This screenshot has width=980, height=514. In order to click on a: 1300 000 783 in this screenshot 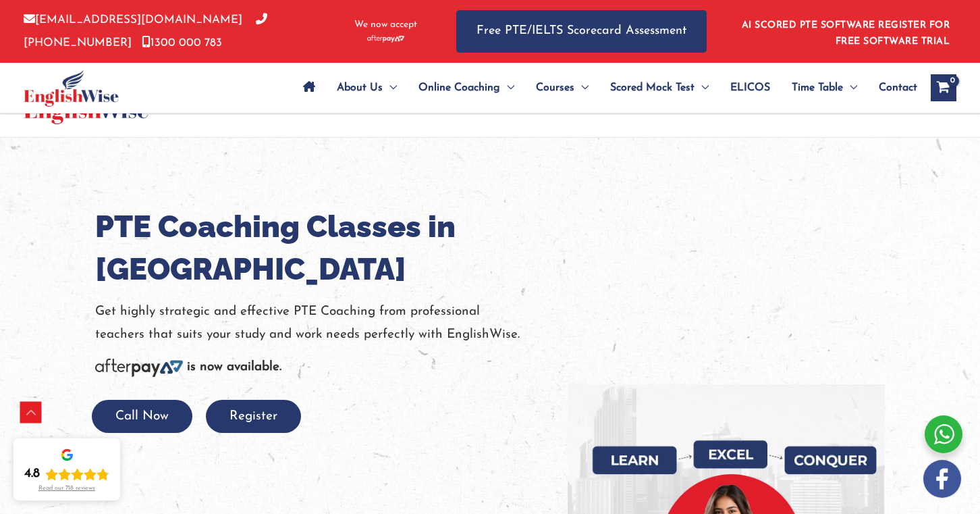, I will do `click(182, 42)`.